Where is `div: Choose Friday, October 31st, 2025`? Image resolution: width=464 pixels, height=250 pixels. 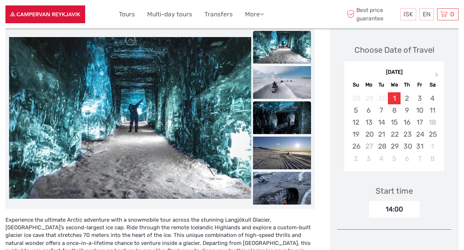 div: Choose Friday, October 31st, 2025 is located at coordinates (420, 146).